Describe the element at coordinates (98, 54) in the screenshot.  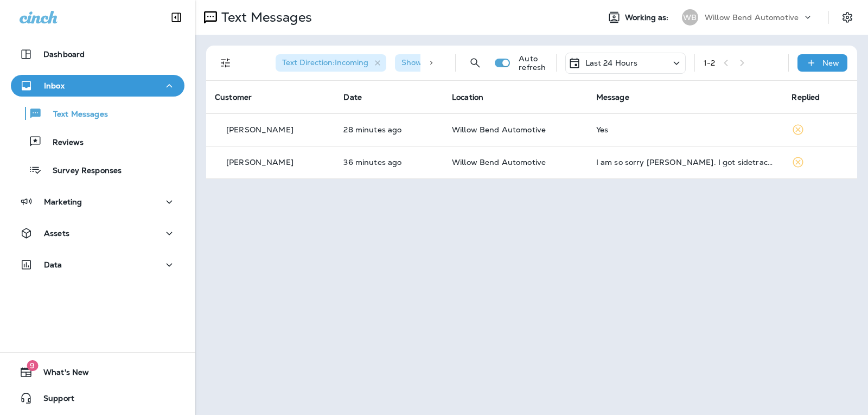
I see `button: Dashboard` at that location.